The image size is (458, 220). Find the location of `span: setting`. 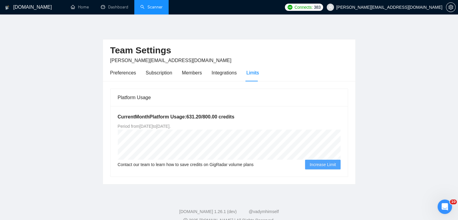

span: setting is located at coordinates (451, 7).